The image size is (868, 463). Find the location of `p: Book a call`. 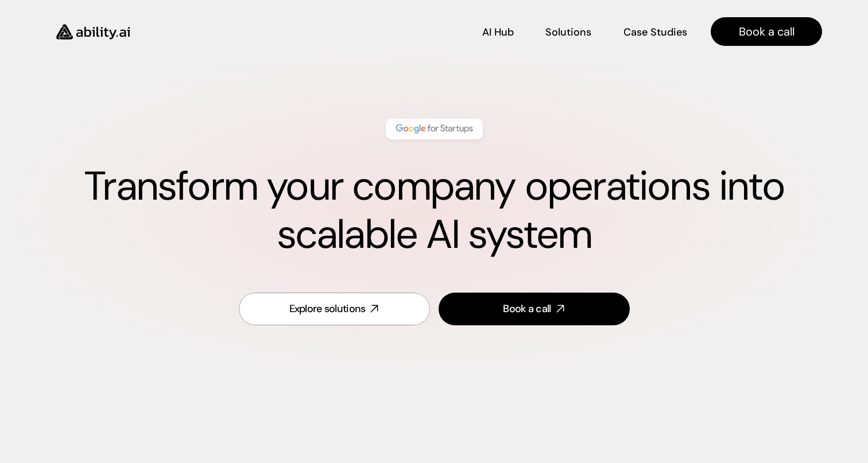

p: Book a call is located at coordinates (766, 32).